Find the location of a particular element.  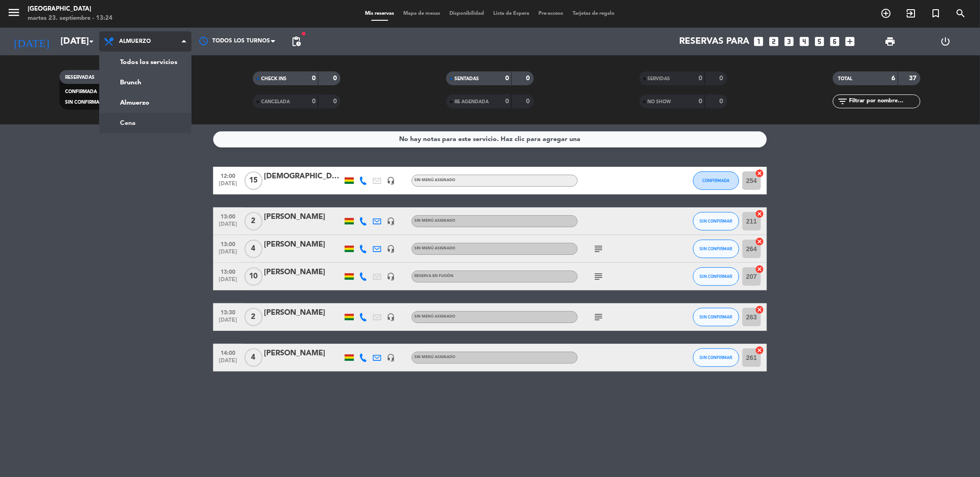

i: exit_to_app is located at coordinates (911, 13).